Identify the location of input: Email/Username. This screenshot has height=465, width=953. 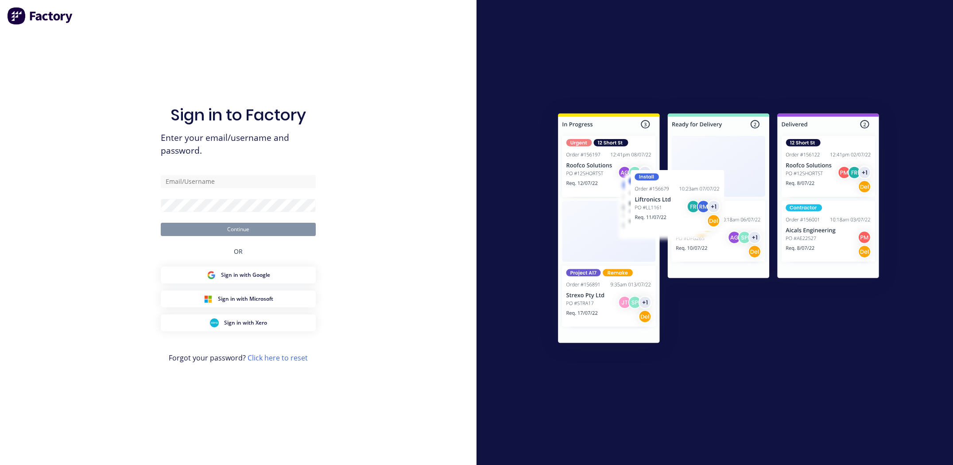
(238, 182).